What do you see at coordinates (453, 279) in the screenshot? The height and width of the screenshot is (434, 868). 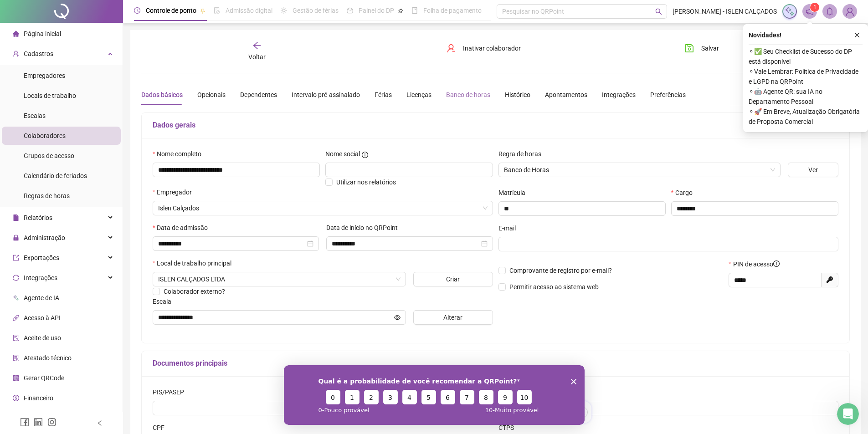 I see `button: Criar` at bounding box center [453, 279].